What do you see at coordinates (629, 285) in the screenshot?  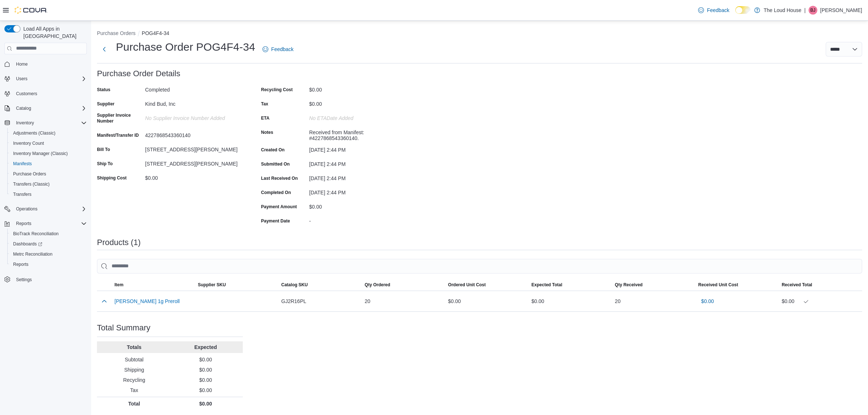 I see `span: Qty Received` at bounding box center [629, 285].